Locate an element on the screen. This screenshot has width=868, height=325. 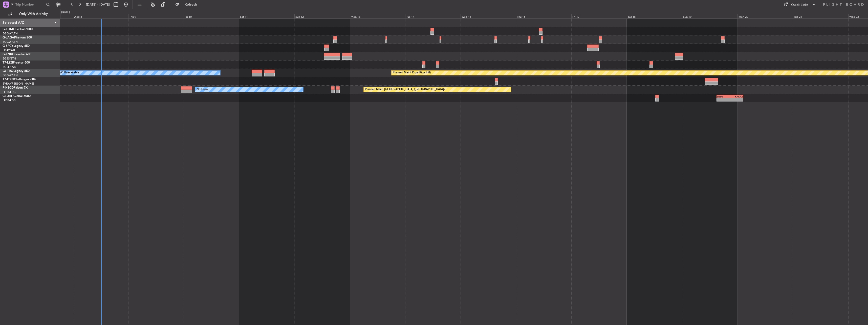
a: LX-TROLegacy 650 is located at coordinates (16, 71).